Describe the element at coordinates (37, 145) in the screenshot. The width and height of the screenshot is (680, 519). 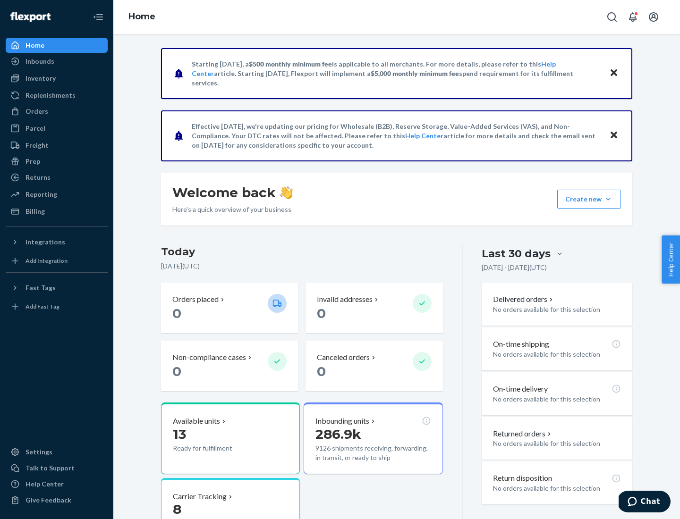
I see `div: Freight` at that location.